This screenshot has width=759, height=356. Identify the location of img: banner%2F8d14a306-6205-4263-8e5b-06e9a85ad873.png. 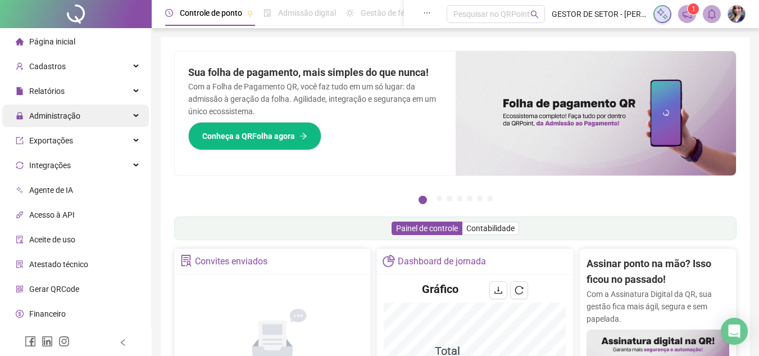
(596, 113).